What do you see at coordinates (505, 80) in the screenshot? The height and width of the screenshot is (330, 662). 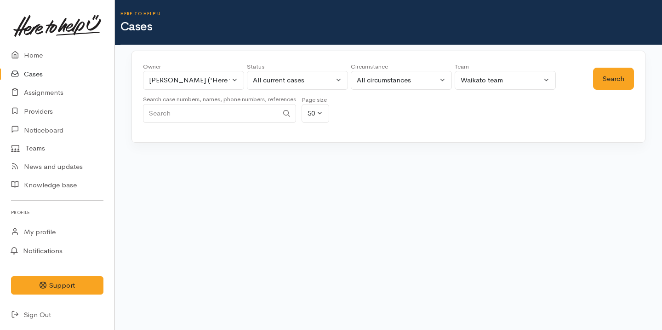 I see `button: Waikato team` at bounding box center [505, 80].